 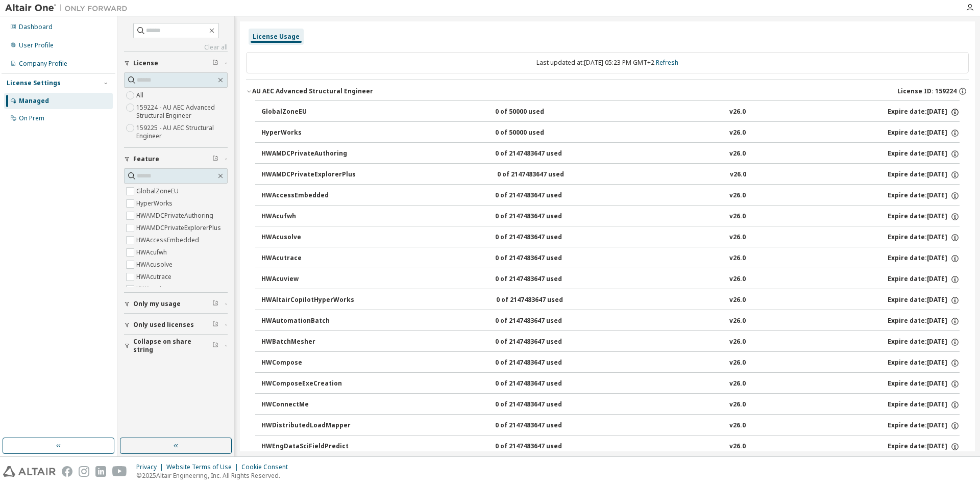 What do you see at coordinates (179, 228) in the screenshot?
I see `label: HWAMDCPrivateExplorerPlus` at bounding box center [179, 228].